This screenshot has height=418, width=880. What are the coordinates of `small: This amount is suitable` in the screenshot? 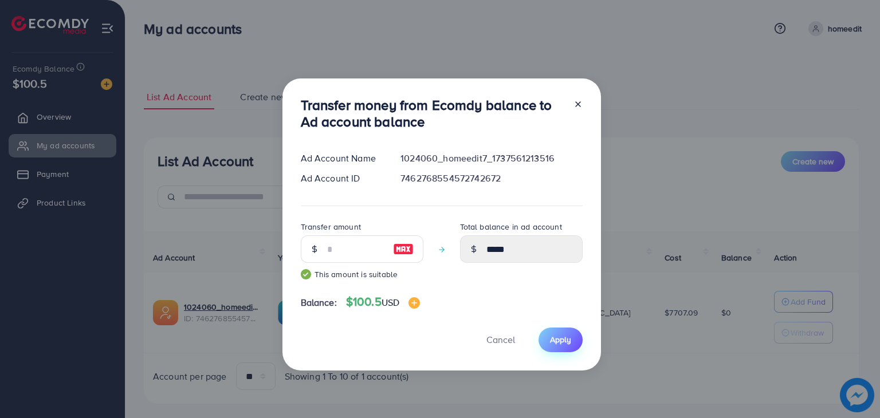 It's located at (362, 274).